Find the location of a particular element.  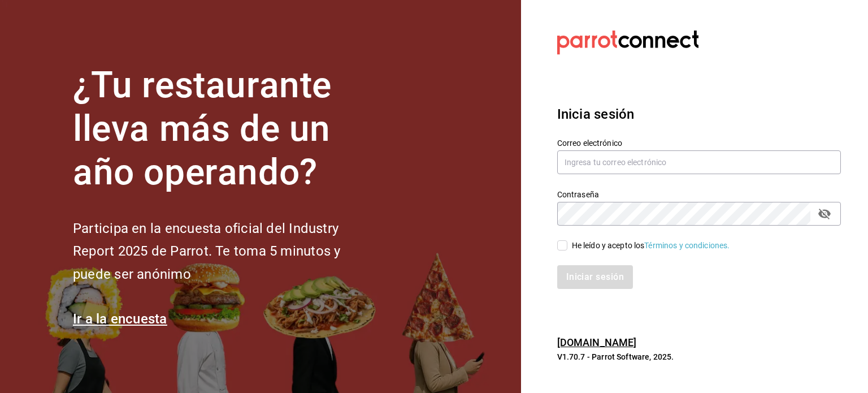

button: passwordField is located at coordinates (824, 214).